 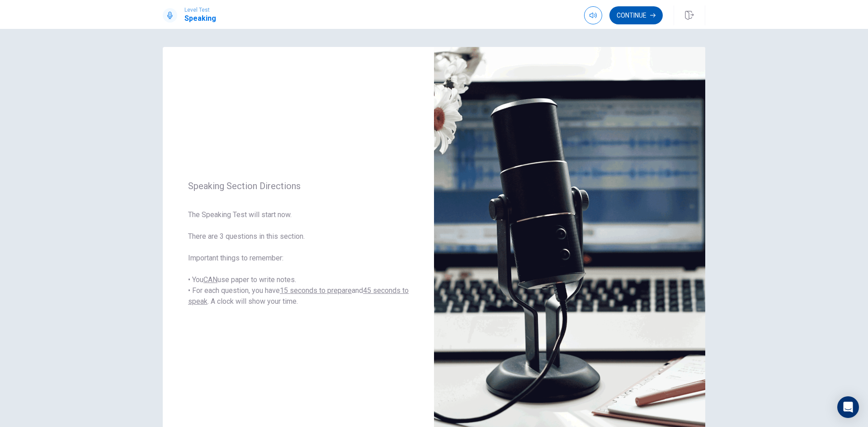 I want to click on span: Level Test, so click(x=200, y=10).